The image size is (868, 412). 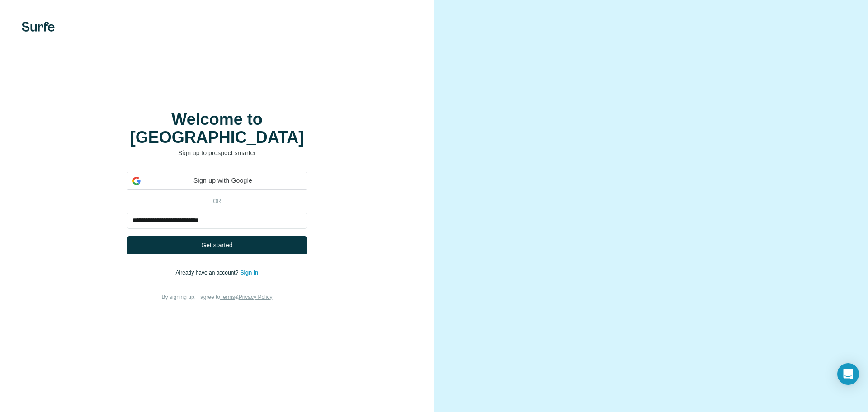 What do you see at coordinates (38, 27) in the screenshot?
I see `img: Surfe's logo` at bounding box center [38, 27].